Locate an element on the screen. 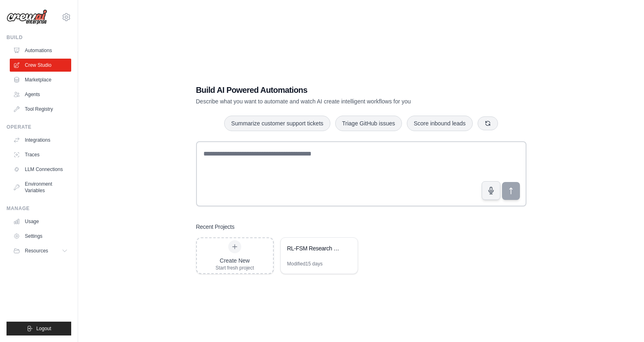 This screenshot has height=342, width=644. a: Agents is located at coordinates (40, 94).